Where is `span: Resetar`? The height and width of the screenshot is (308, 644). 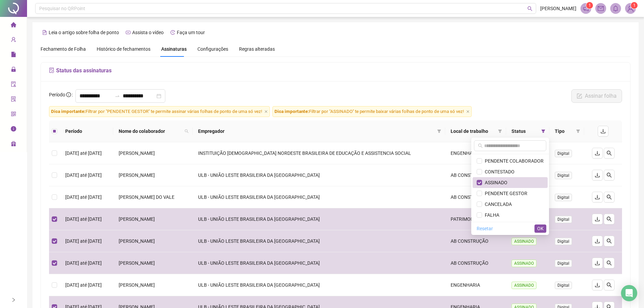 span: Resetar is located at coordinates (485, 229).